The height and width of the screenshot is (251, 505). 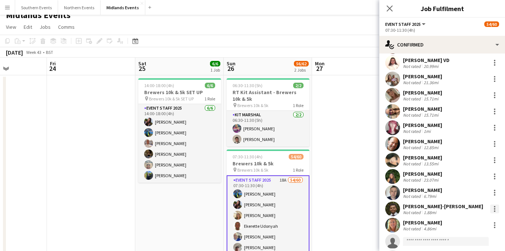 What do you see at coordinates (79, 7) in the screenshot?
I see `button: Northern Events` at bounding box center [79, 7].